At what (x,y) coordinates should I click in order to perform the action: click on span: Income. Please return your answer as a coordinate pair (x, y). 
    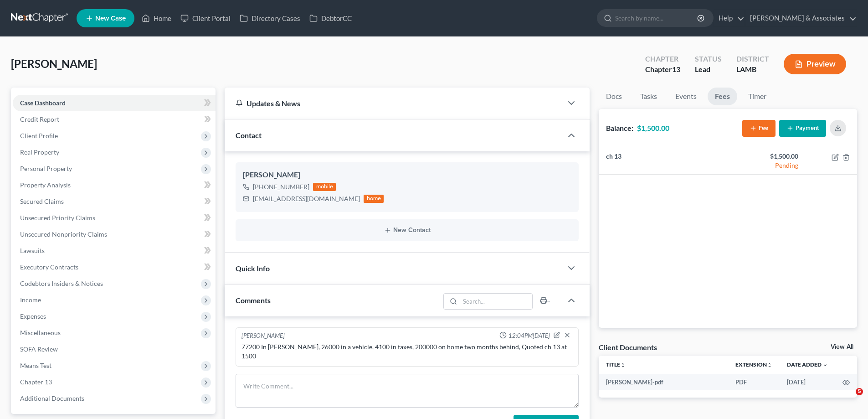
    Looking at the image, I should click on (30, 299).